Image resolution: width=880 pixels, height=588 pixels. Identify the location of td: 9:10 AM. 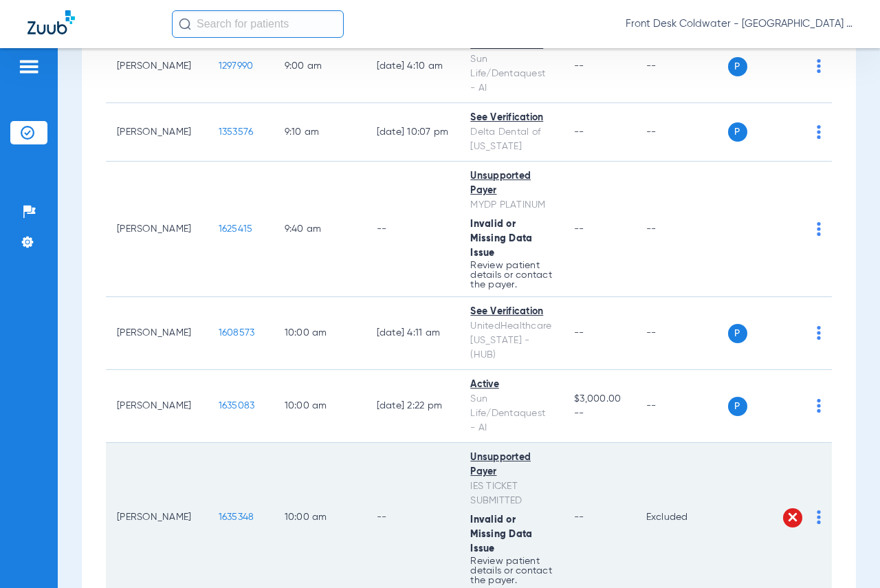
(319, 132).